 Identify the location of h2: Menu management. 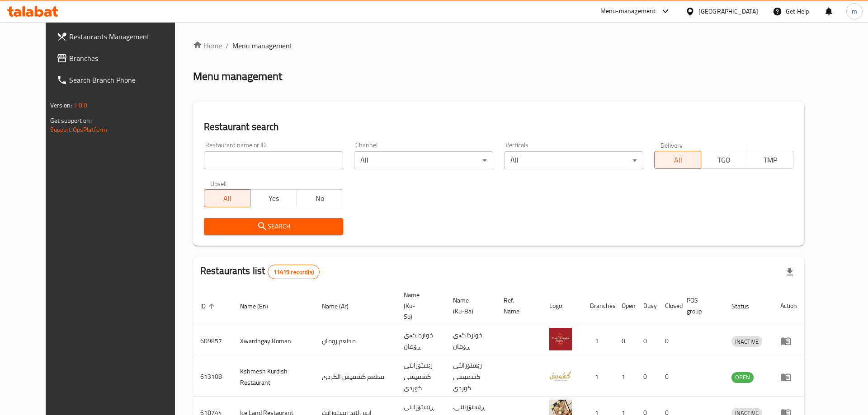
(237, 76).